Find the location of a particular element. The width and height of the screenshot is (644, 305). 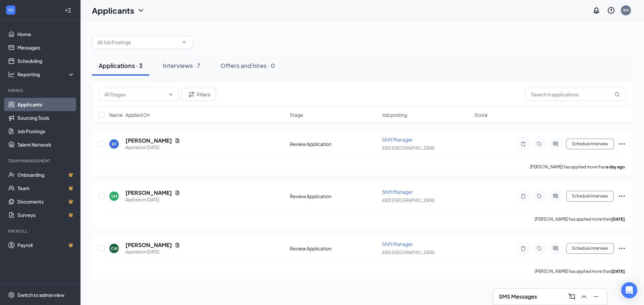

svg: Notifications is located at coordinates (596, 10).